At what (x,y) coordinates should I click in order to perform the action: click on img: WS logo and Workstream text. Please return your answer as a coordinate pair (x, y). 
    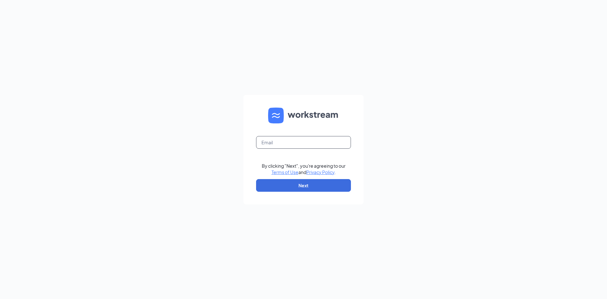
    Looking at the image, I should click on (304, 115).